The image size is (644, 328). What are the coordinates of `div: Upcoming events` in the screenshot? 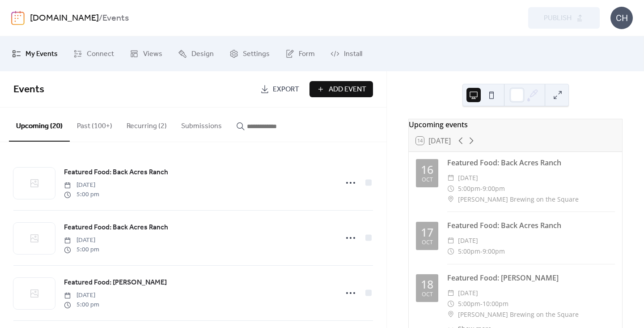 It's located at (515, 125).